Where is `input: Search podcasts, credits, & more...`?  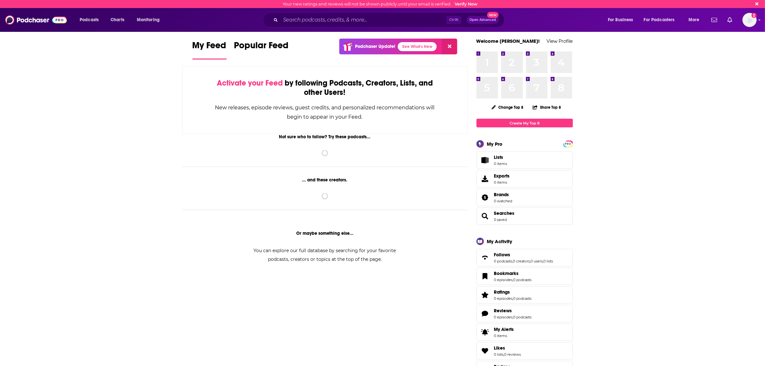 input: Search podcasts, credits, & more... is located at coordinates (363, 20).